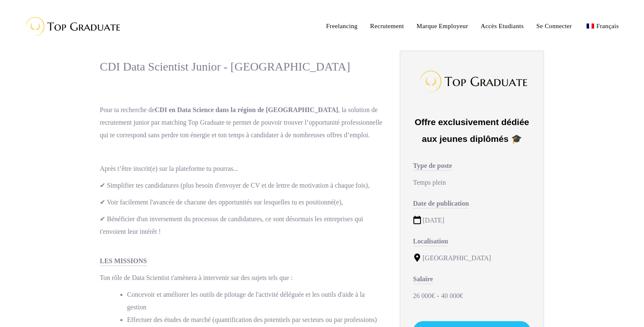 The height and width of the screenshot is (327, 644). What do you see at coordinates (472, 130) in the screenshot?
I see `strong: Offre exclusivement dédiée aux jeunes diplômés 🎓` at bounding box center [472, 130].